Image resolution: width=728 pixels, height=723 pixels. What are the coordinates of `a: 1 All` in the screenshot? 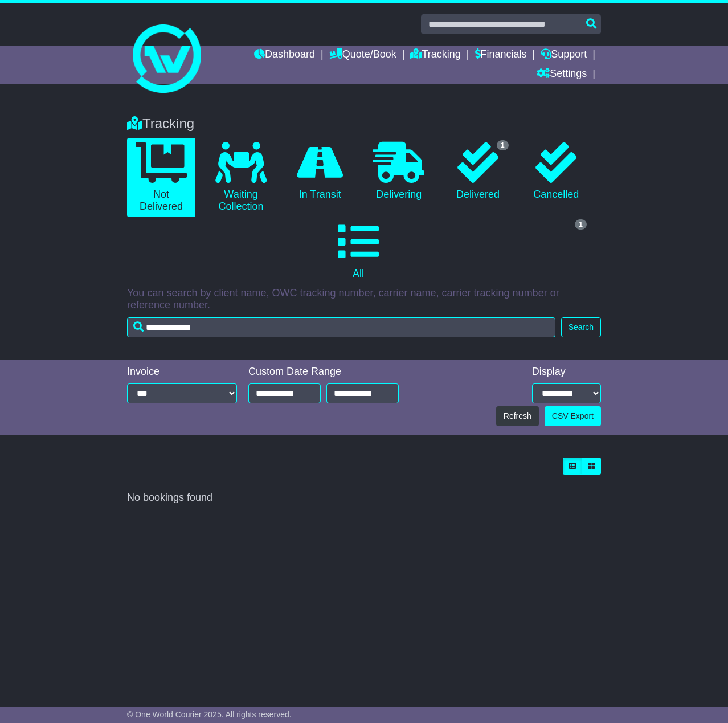 It's located at (358, 250).